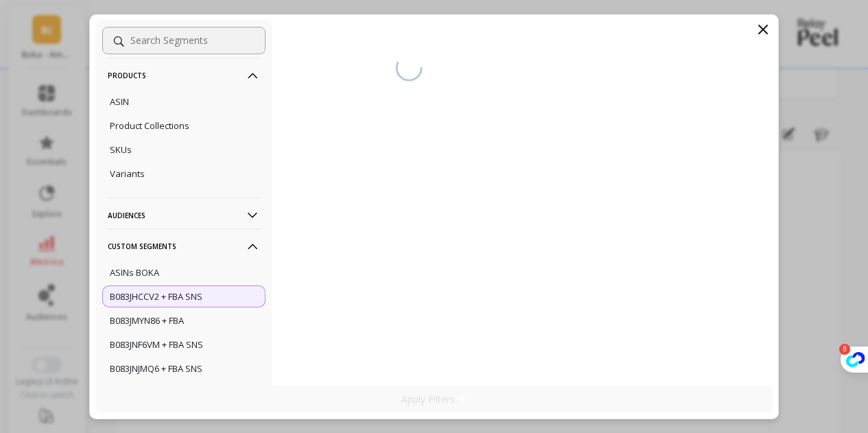 The image size is (868, 433). Describe the element at coordinates (127, 174) in the screenshot. I see `p: Variants` at that location.